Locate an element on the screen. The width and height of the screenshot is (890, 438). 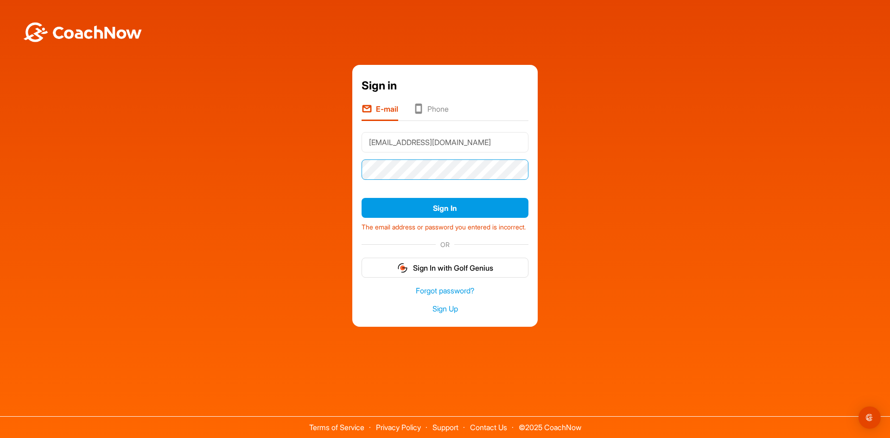
div: The email address or password you entered is incorrect. is located at coordinates (445, 225).